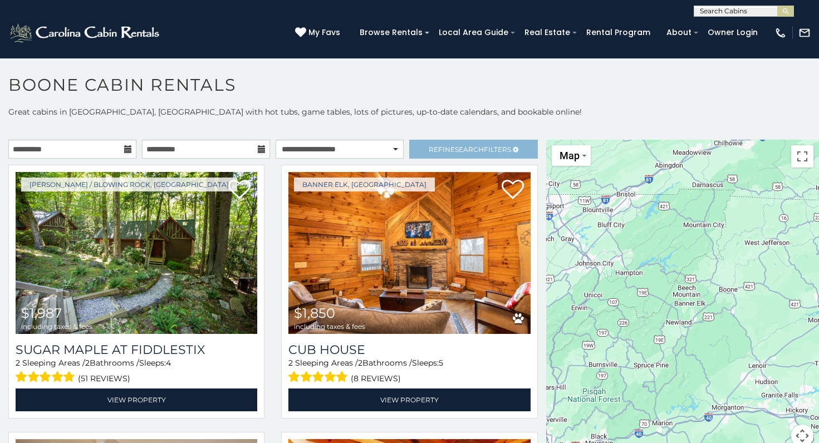  I want to click on a: About, so click(679, 32).